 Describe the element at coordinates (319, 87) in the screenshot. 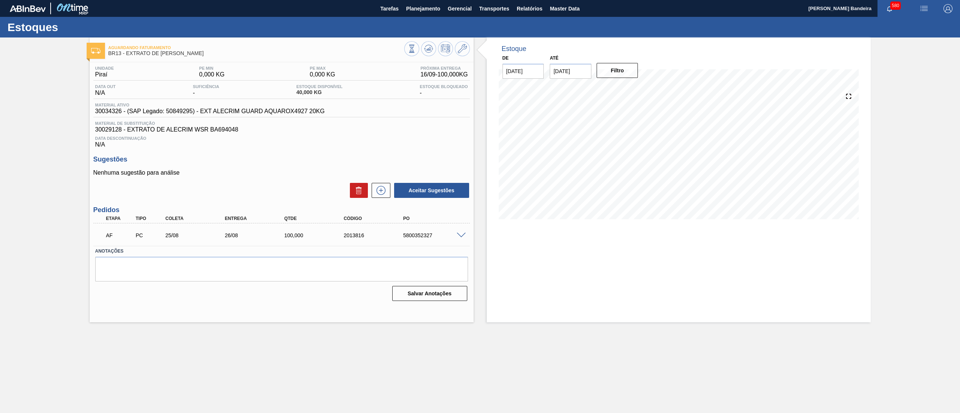

I see `span: Estoque Disponível` at that location.